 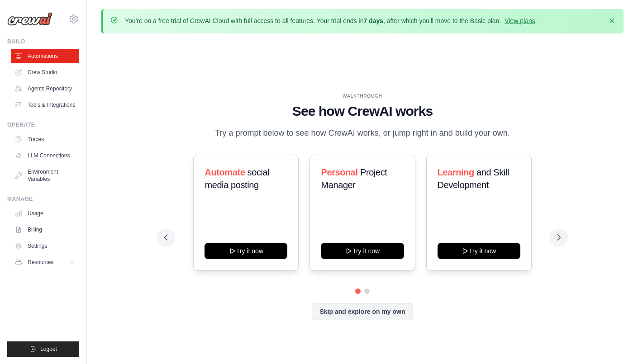 I want to click on div: Build, so click(x=43, y=42).